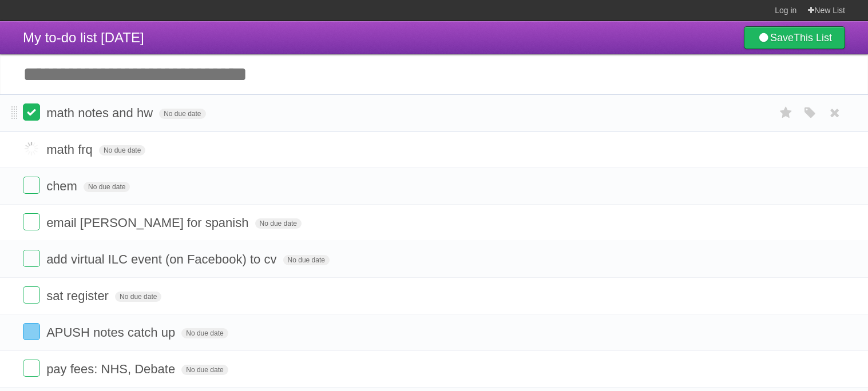 The image size is (868, 391). Describe the element at coordinates (101, 113) in the screenshot. I see `span: math notes and hw` at that location.